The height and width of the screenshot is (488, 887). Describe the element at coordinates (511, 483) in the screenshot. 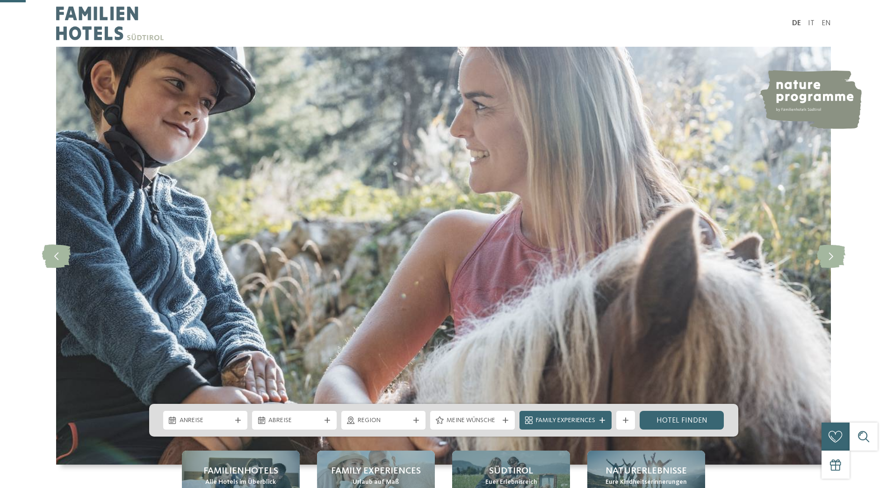

I see `span: Euer Erlebnisreich` at that location.